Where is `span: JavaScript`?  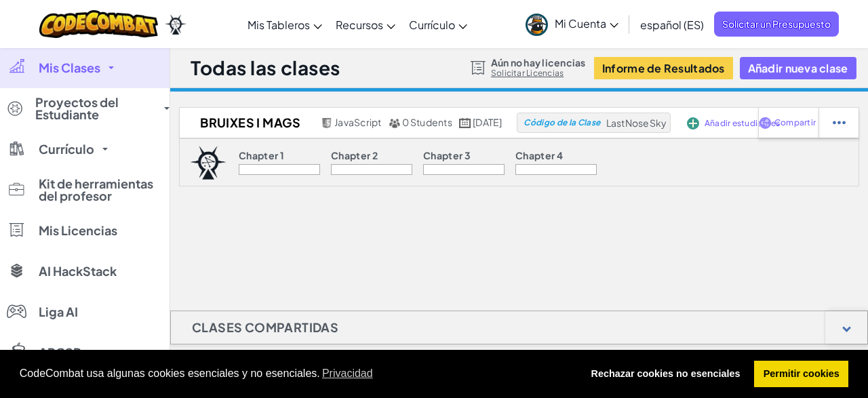
span: JavaScript is located at coordinates (358, 123).